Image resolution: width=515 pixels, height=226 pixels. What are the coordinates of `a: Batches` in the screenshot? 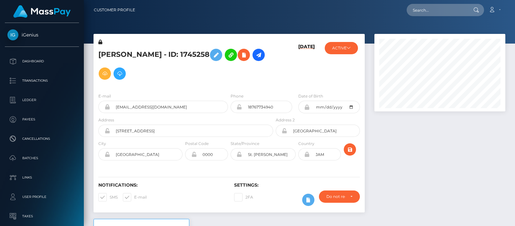 It's located at (42, 158).